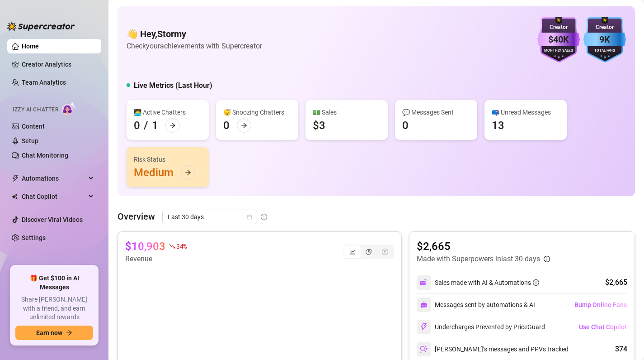 This screenshot has height=360, width=644. What do you see at coordinates (605, 39) in the screenshot?
I see `div: 9K` at bounding box center [605, 39].